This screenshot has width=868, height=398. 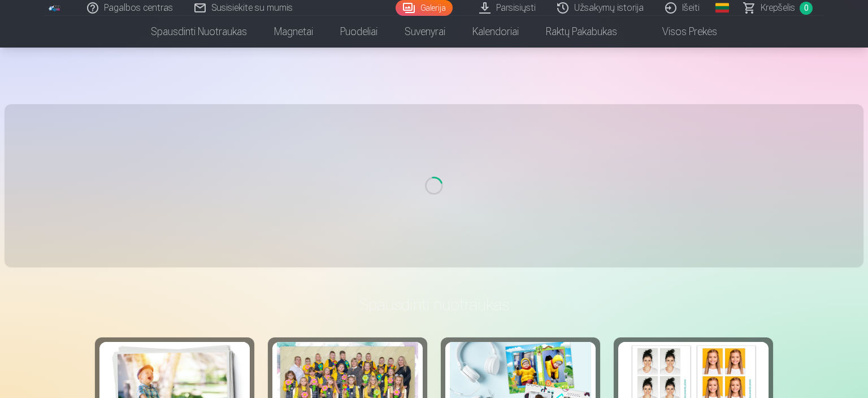 What do you see at coordinates (806, 8) in the screenshot?
I see `span: 0` at bounding box center [806, 8].